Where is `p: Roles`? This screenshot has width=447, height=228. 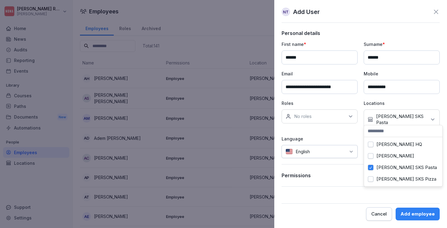 p: Roles is located at coordinates (320, 103).